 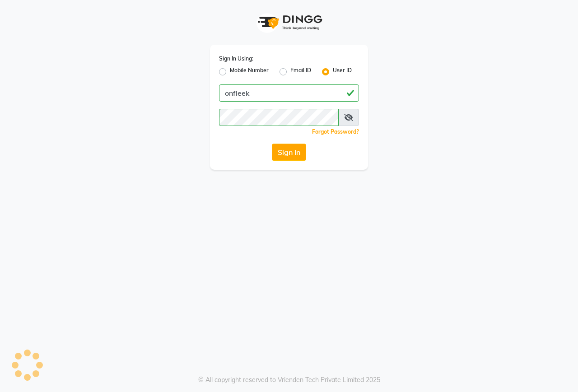 What do you see at coordinates (249, 72) in the screenshot?
I see `label: Mobile Number` at bounding box center [249, 72].